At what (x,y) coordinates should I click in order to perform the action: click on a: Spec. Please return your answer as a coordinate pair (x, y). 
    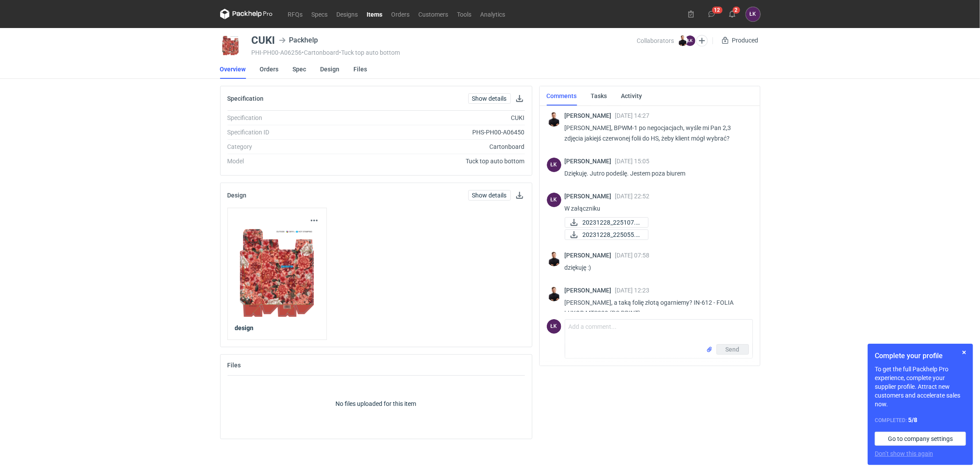
    Looking at the image, I should click on (299, 69).